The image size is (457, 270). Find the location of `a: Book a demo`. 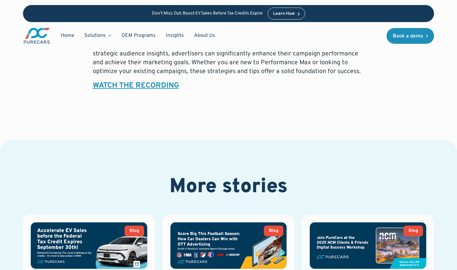

a: Book a demo is located at coordinates (410, 36).